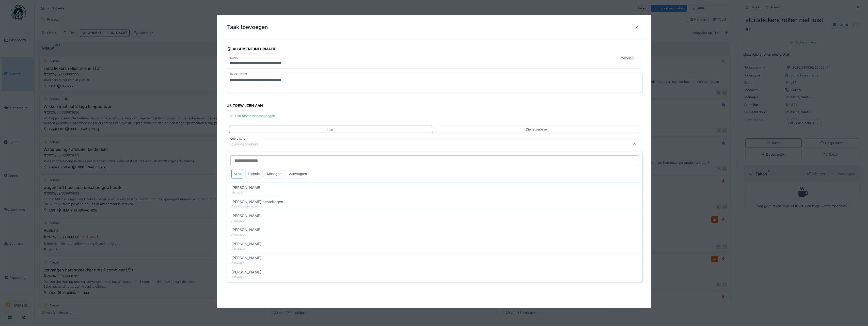 This screenshot has width=868, height=326. What do you see at coordinates (251, 49) in the screenshot?
I see `div: Algemene informatie` at bounding box center [251, 49].